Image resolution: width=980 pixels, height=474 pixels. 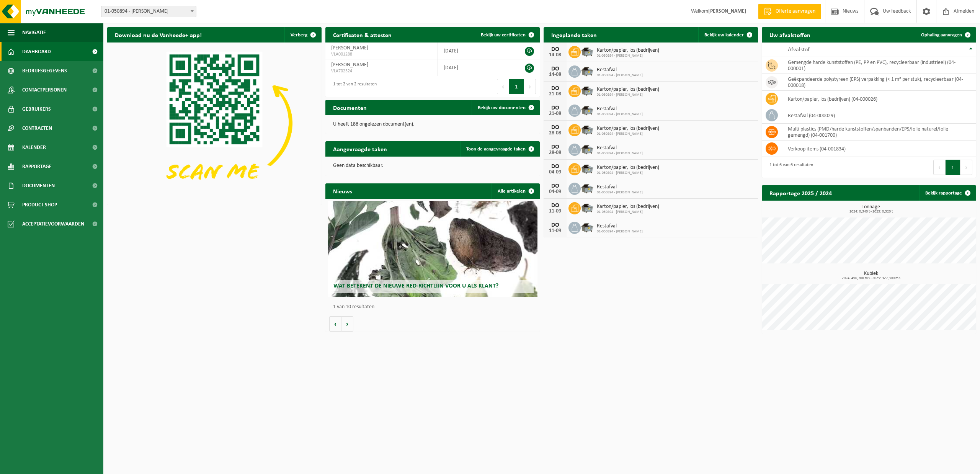 What do you see at coordinates (879, 65) in the screenshot?
I see `td: gemengde harde kunststoffen (PE, PP en PVC), recycleerbaar (industrieel) (04-000001)` at bounding box center [879, 65].